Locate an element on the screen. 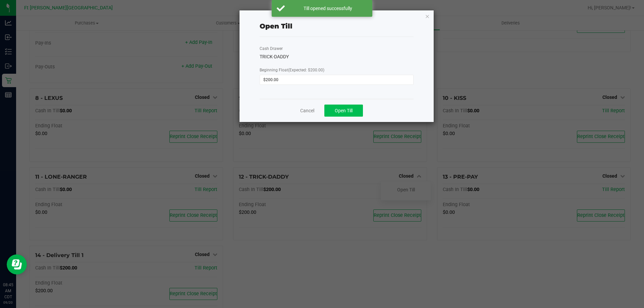  span: (Expected: $200.00) is located at coordinates (306, 70).